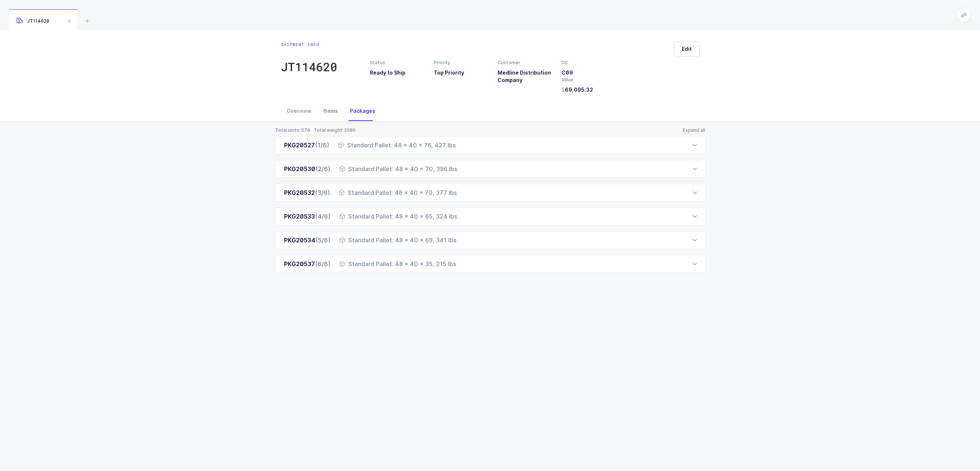 The width and height of the screenshot is (980, 471). What do you see at coordinates (397, 145) in the screenshot?
I see `div: Standard Pallet: 48 x 40 x 76, 427 lbs` at bounding box center [397, 145].